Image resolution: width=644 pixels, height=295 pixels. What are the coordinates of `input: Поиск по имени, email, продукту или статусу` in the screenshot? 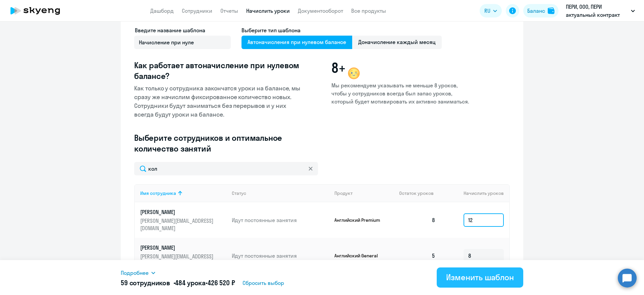 It's located at (226, 168).